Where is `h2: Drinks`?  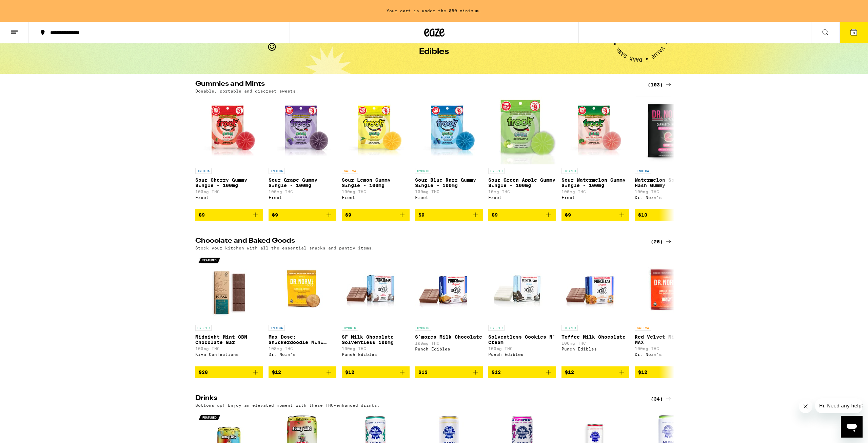 h2: Drinks is located at coordinates (417, 399).